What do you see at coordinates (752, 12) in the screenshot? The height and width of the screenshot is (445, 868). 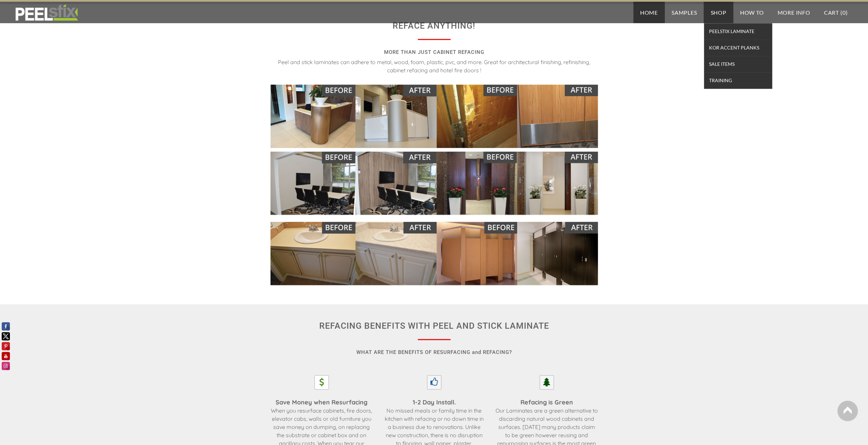 I see `a: How To` at bounding box center [752, 12].